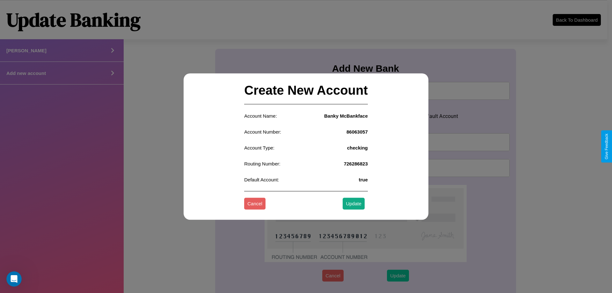 The width and height of the screenshot is (612, 293). Describe the element at coordinates (262, 180) in the screenshot. I see `p: Default Account:` at that location.